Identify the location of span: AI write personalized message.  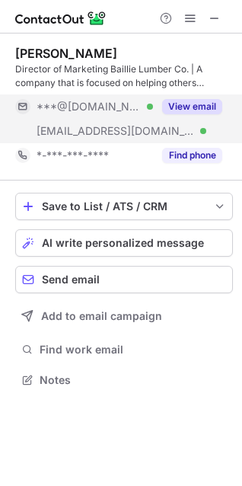
(123, 243).